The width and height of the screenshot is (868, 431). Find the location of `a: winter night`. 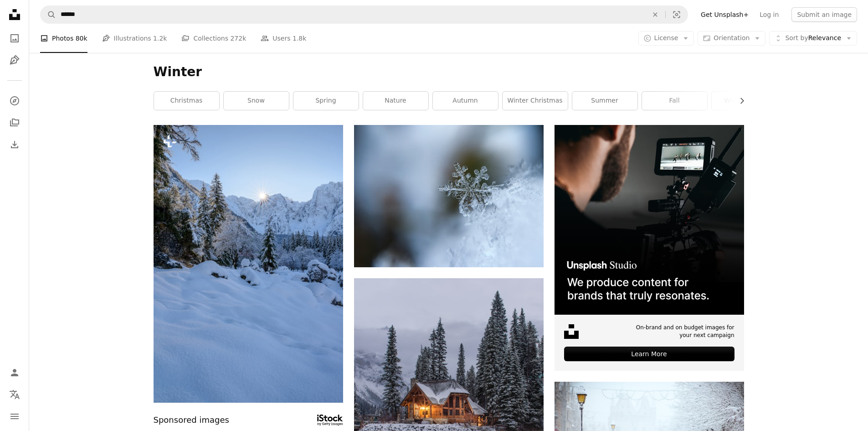

a: winter night is located at coordinates (744, 101).